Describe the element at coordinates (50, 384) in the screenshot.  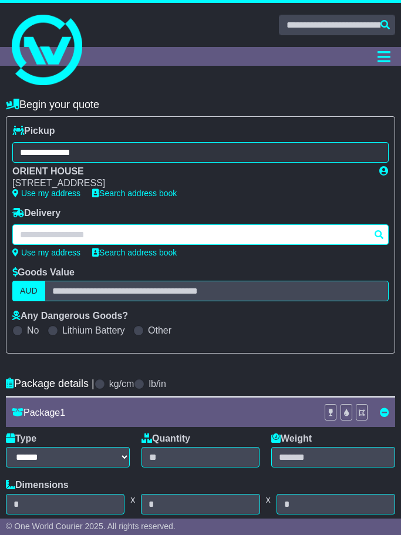
I see `h4: Package details |` at that location.